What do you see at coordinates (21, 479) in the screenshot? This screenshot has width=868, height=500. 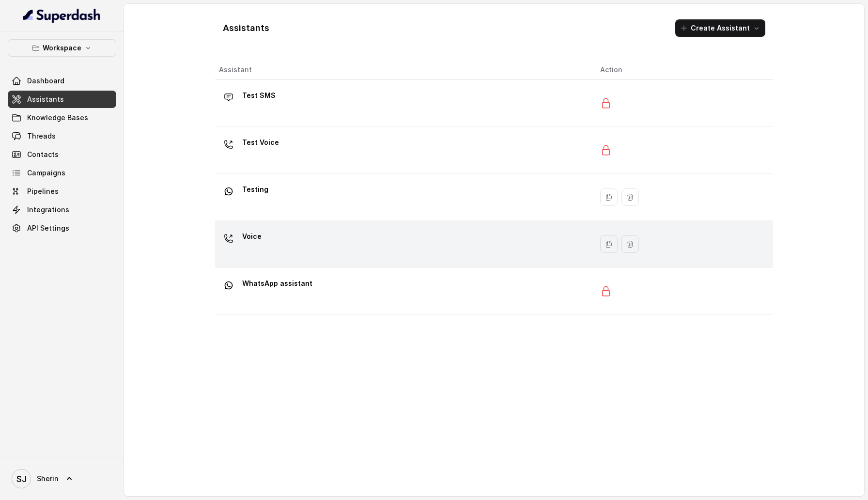 I see `text: SJ` at bounding box center [21, 479].